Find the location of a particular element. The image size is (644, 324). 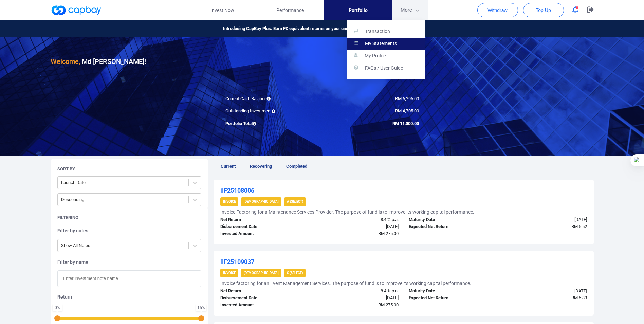

a: Transaction is located at coordinates (386, 32).